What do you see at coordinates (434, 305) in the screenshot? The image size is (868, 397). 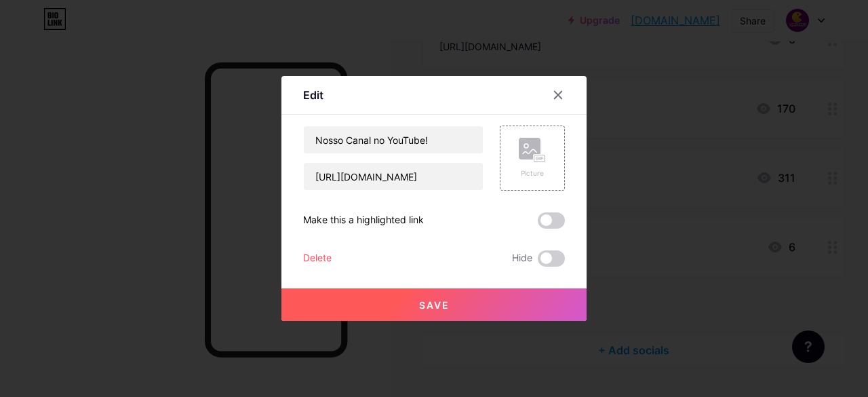 I see `button: Save` at bounding box center [434, 305].